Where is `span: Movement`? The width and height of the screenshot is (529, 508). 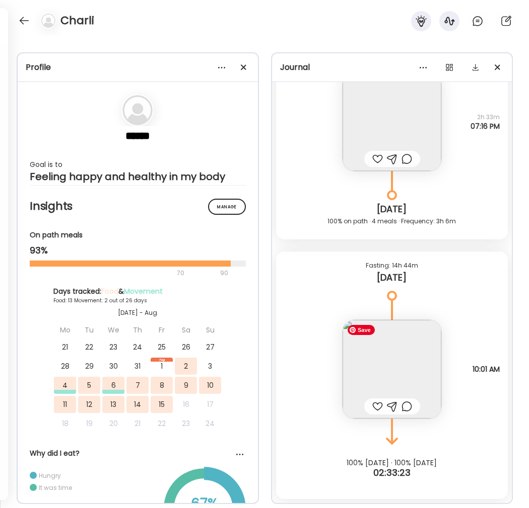
span: Movement is located at coordinates (143, 291).